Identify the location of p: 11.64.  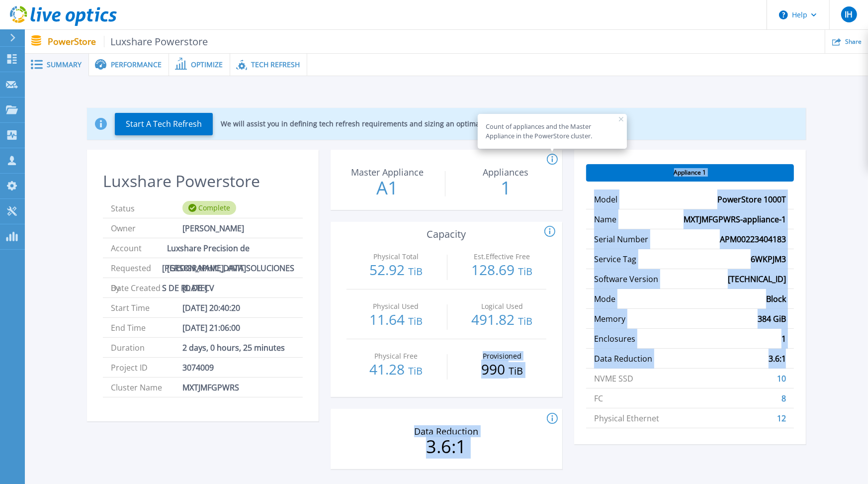
(396, 320).